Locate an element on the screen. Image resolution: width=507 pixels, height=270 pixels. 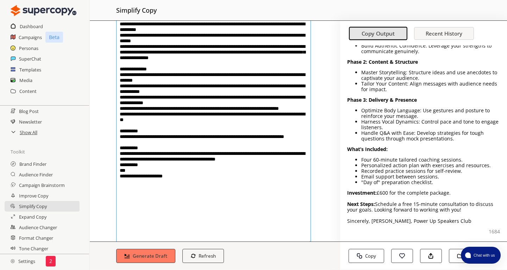
a: SuperChat is located at coordinates (30, 59).